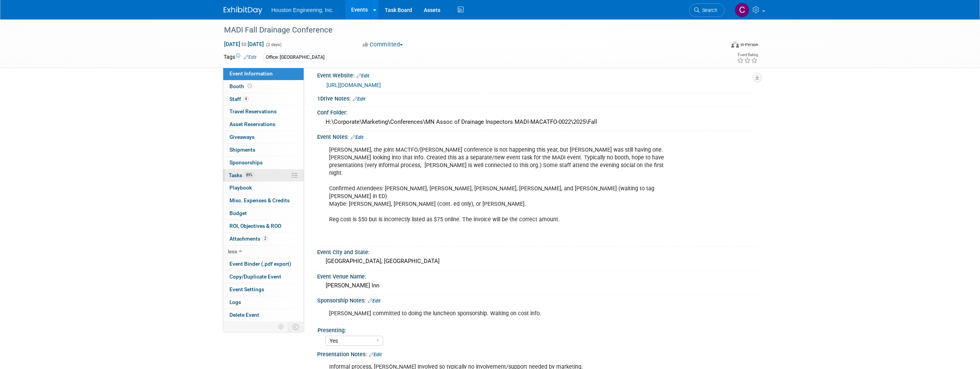 This screenshot has height=369, width=980. Describe the element at coordinates (249, 238) in the screenshot. I see `span: Attachments` at that location.